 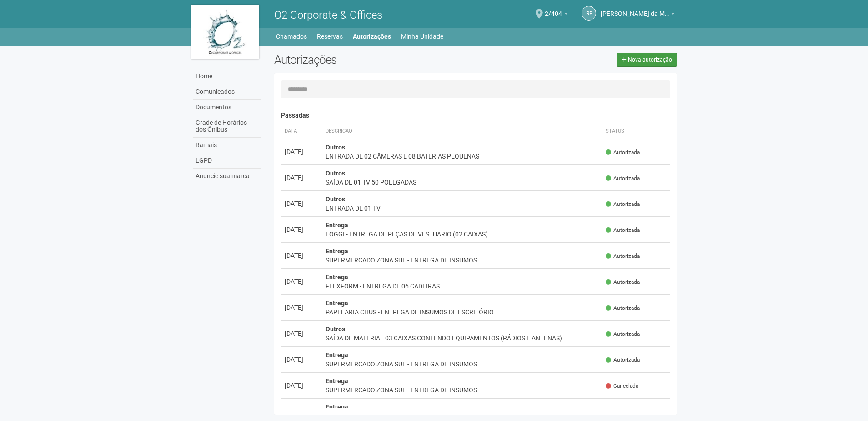 I want to click on span: Cancelada, so click(x=623, y=386).